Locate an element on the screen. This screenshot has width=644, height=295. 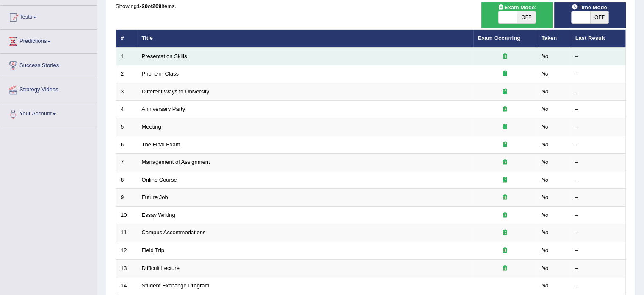
div: Show exams occurring in exams is located at coordinates (517, 15).